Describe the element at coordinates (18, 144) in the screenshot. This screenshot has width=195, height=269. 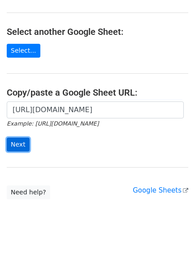
I see `input: Next` at that location.